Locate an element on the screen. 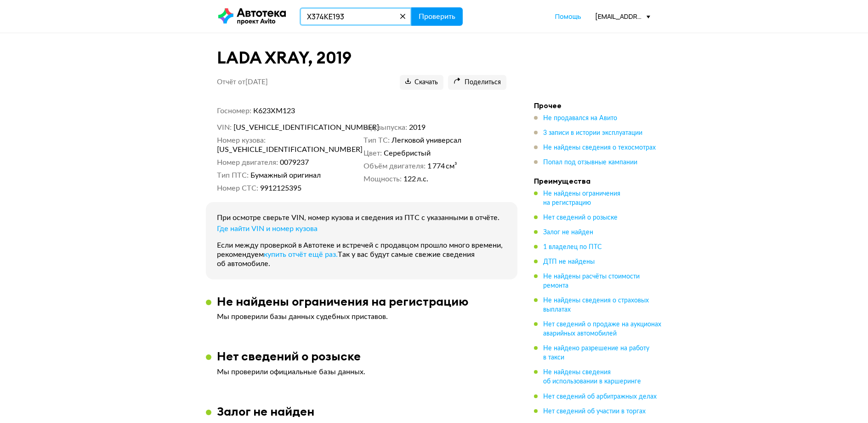  p: Если между проверкой в Автотеке и встречей с продавцом прошло много времени, рекомендуем Так у ва... is located at coordinates (362, 254).